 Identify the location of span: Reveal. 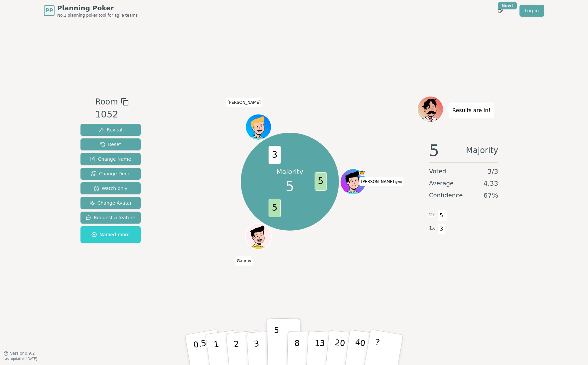
(111, 130).